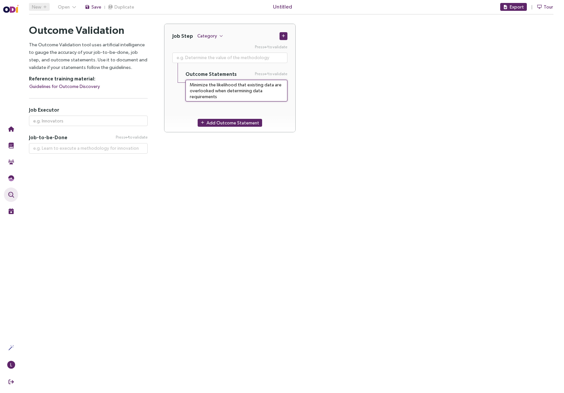 The width and height of the screenshot is (564, 393). Describe the element at coordinates (39, 7) in the screenshot. I see `button: New` at that location.